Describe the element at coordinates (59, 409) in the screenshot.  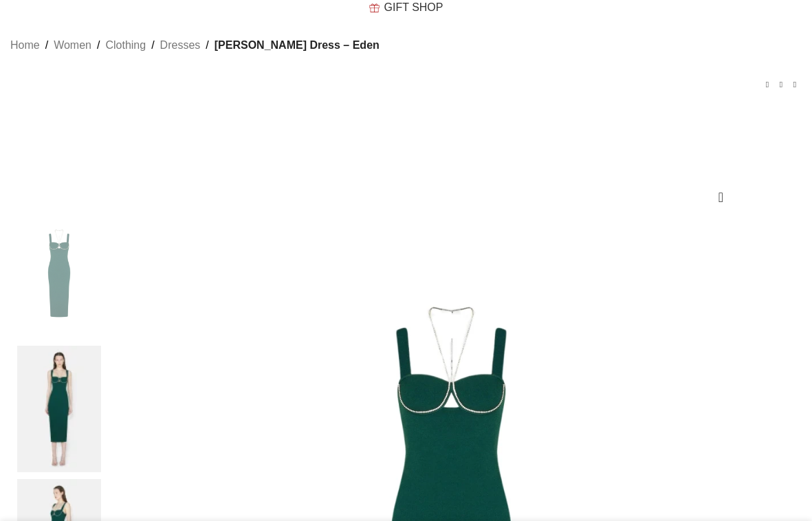
I see `img: Galvan London` at that location.